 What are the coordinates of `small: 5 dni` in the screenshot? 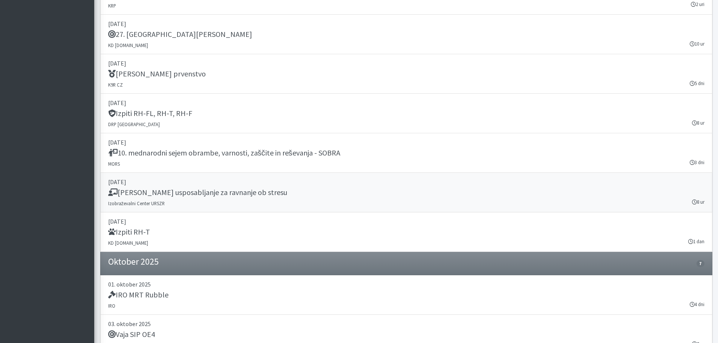 It's located at (697, 83).